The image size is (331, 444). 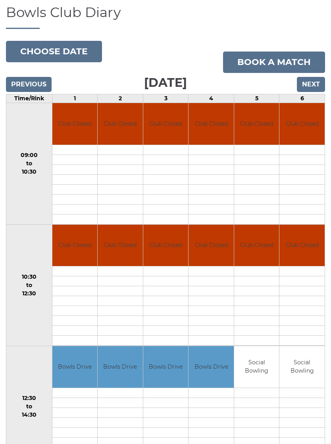 What do you see at coordinates (29, 285) in the screenshot?
I see `td: 10:30 to 12:30` at bounding box center [29, 285].